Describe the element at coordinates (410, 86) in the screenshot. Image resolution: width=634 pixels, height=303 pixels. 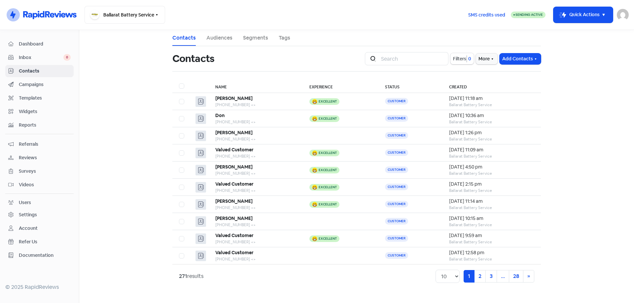
I see `th: Status` at that location.